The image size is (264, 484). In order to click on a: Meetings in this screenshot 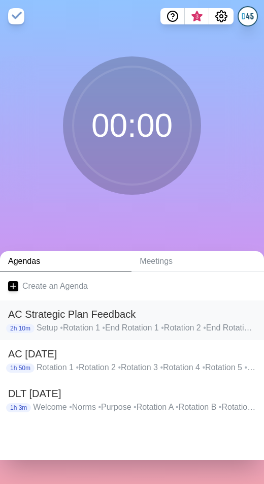, I will do `click(198, 261)`.